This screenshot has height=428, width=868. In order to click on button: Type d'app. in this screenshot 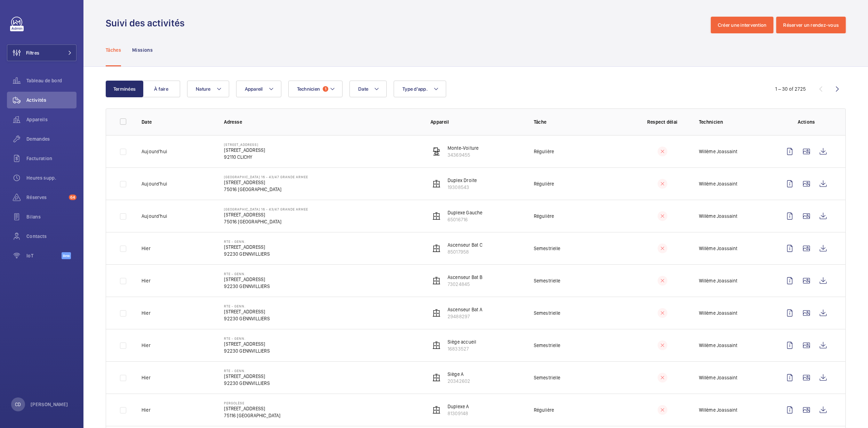, I will do `click(420, 89)`.